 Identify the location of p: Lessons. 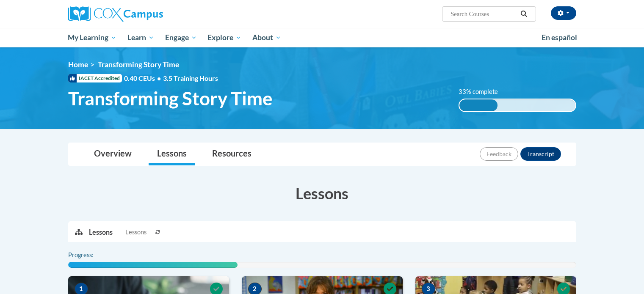
(101, 232).